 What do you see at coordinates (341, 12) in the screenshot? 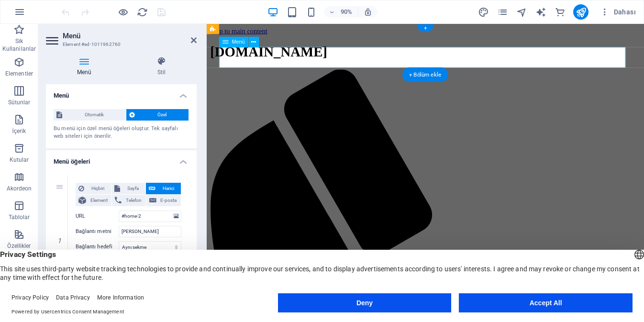
I see `button: 90%` at bounding box center [341, 12].